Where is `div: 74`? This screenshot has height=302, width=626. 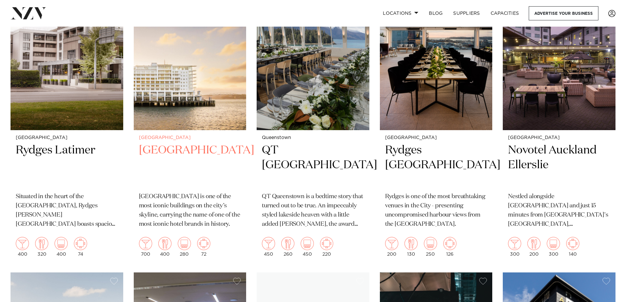
div: 74 is located at coordinates (80, 247).